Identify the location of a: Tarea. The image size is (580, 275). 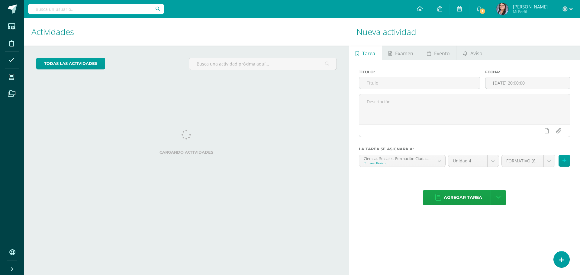
(366, 53).